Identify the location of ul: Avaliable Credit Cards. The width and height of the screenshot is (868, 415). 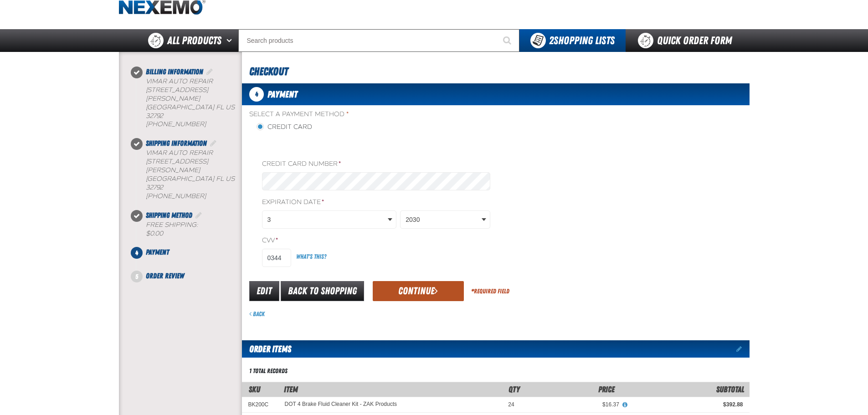
(372, 147).